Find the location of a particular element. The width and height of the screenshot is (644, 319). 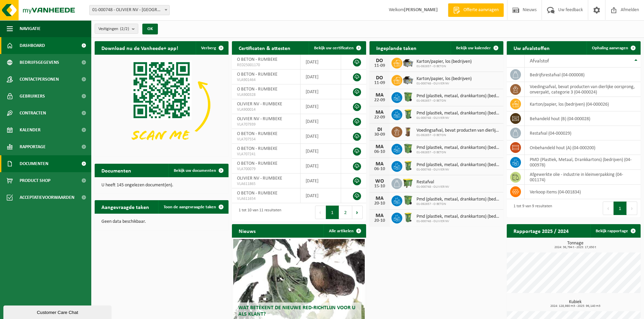

td: voedingsafval, bevat producten van dierlijke oorsprong, onverpakt, categorie 3 (04-000024) is located at coordinates (583, 90).